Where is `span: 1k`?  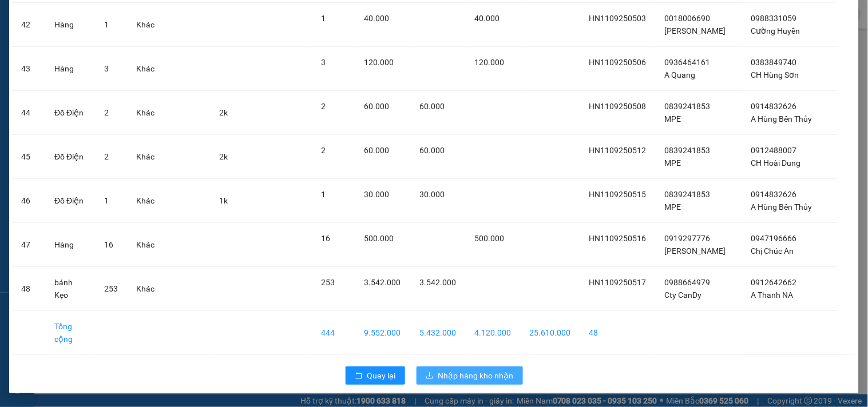 span: 1k is located at coordinates (224, 201).